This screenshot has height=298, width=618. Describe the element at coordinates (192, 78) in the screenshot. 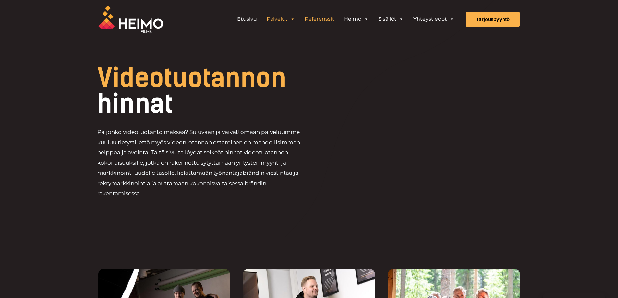

I see `span: Videotuotannon` at that location.